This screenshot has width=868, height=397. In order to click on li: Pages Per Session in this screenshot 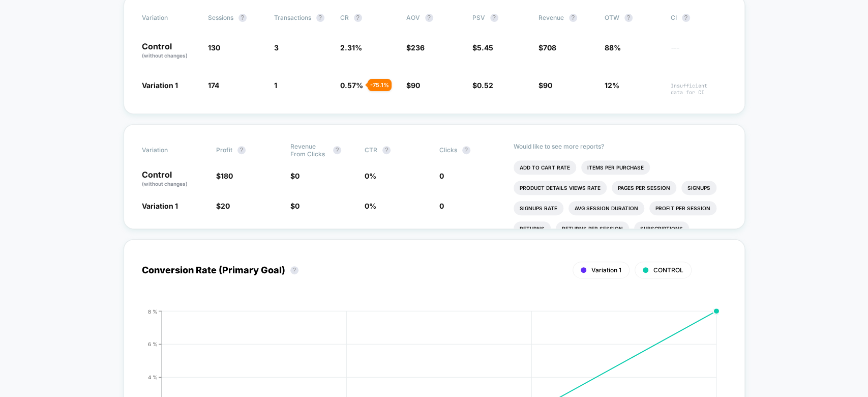, I will do `click(644, 188)`.